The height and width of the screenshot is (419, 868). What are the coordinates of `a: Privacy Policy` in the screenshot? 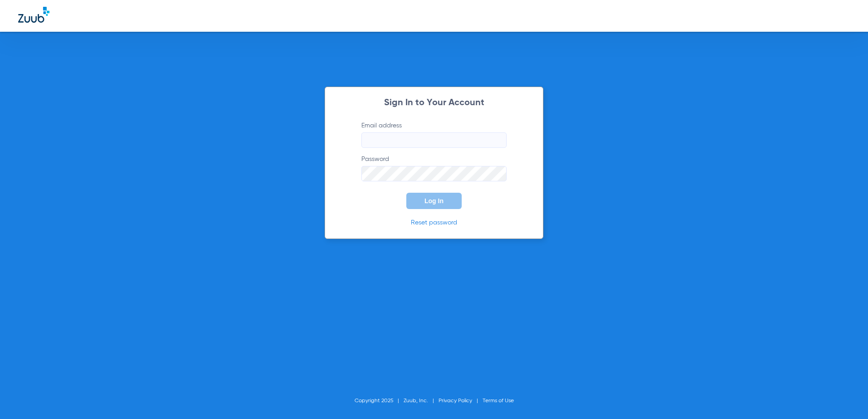 It's located at (455, 401).